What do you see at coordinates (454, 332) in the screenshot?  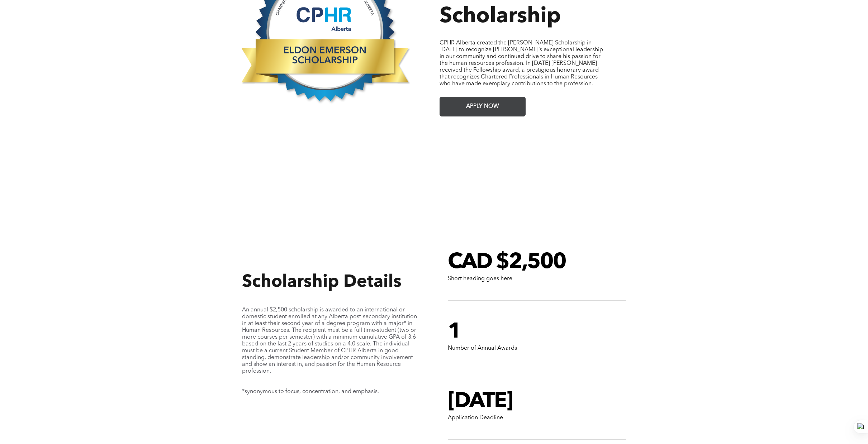 I see `span: 1` at bounding box center [454, 332].